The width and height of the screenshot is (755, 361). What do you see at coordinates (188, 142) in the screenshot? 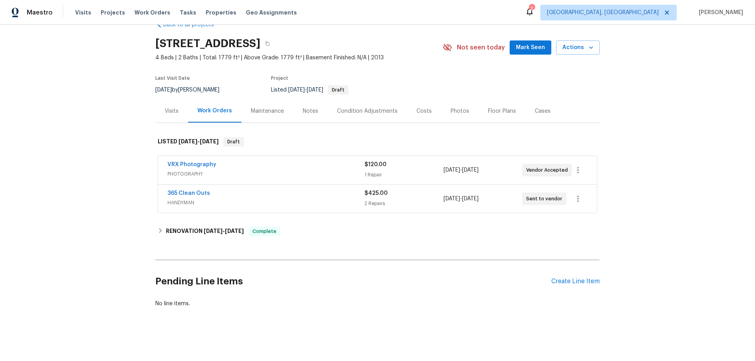
I see `h6: LISTED` at bounding box center [188, 142].